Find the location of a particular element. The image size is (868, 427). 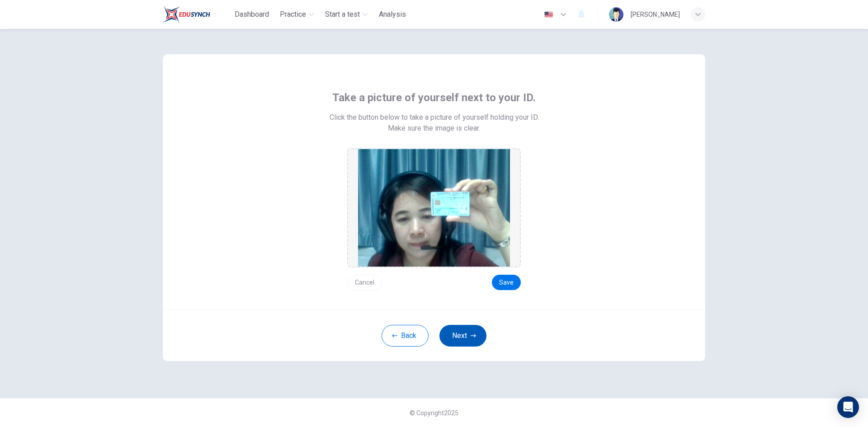

span: Start a test is located at coordinates (342, 14).